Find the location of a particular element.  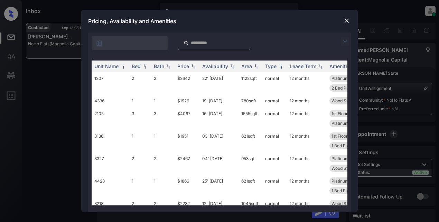

td: $2232 is located at coordinates (187, 203).